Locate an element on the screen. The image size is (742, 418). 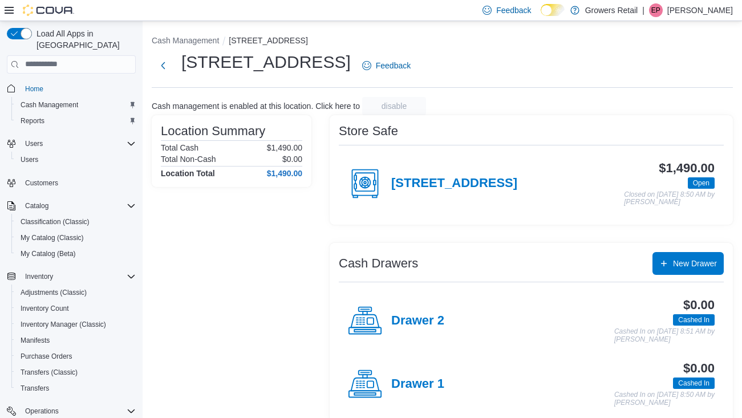
a: Classification (Classic) is located at coordinates (55, 222).